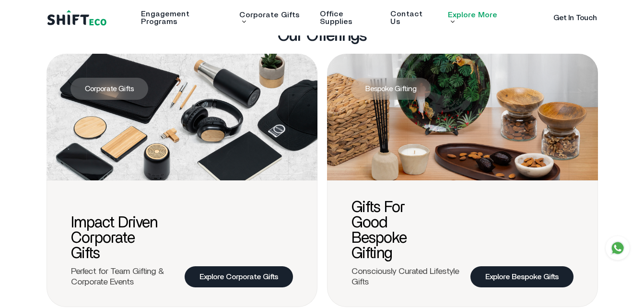  I want to click on a: Corporate Gifts, so click(269, 15).